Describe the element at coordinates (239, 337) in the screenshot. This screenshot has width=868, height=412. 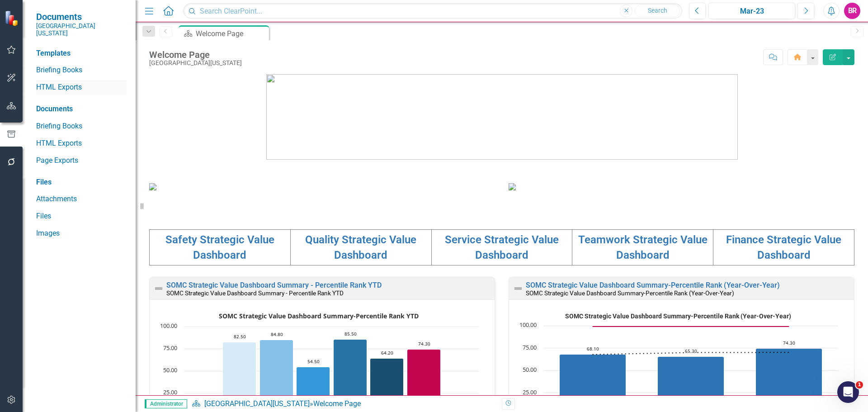
I see `text: 82.50` at that location.